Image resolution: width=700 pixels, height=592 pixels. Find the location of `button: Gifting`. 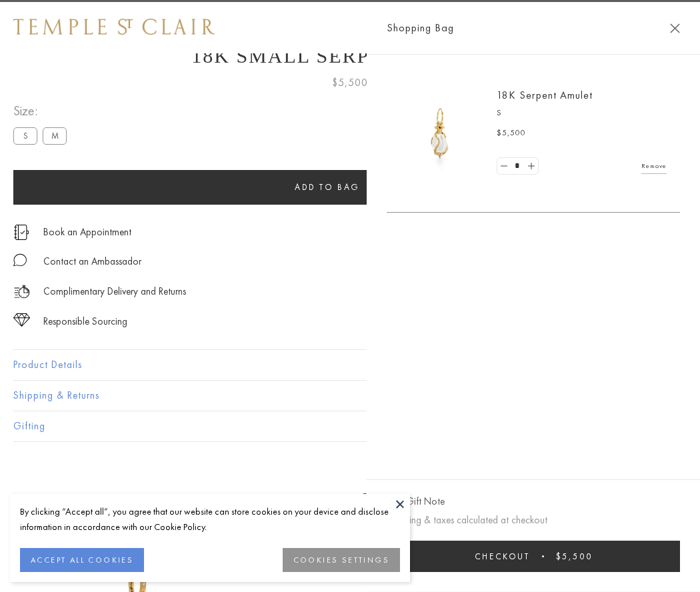

button: Gifting is located at coordinates (350, 425).